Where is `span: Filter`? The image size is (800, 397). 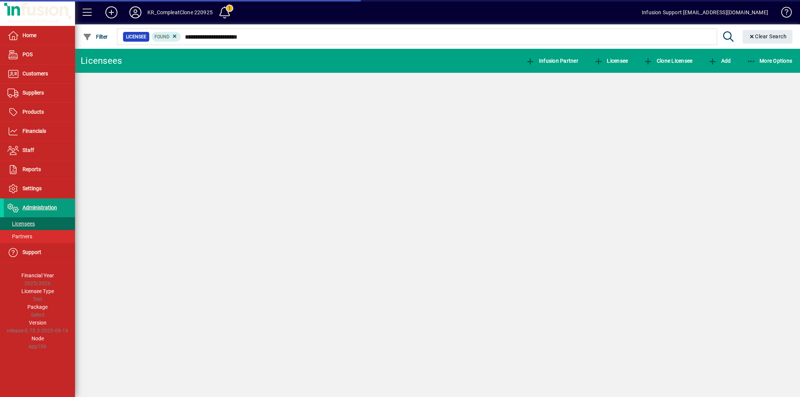
span: Filter is located at coordinates (95, 37).